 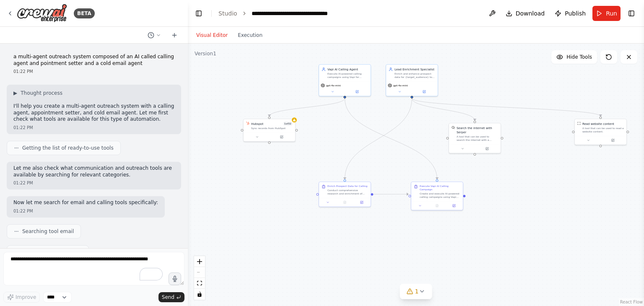 What do you see at coordinates (248, 123) in the screenshot?
I see `img: HubSpot` at bounding box center [248, 123].